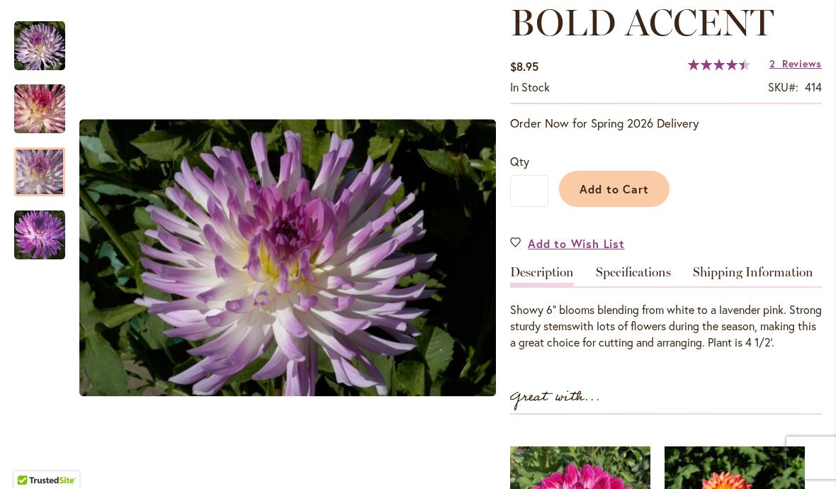 The height and width of the screenshot is (489, 836). What do you see at coordinates (796, 63) in the screenshot?
I see `a: 2 Reviews` at bounding box center [796, 63].